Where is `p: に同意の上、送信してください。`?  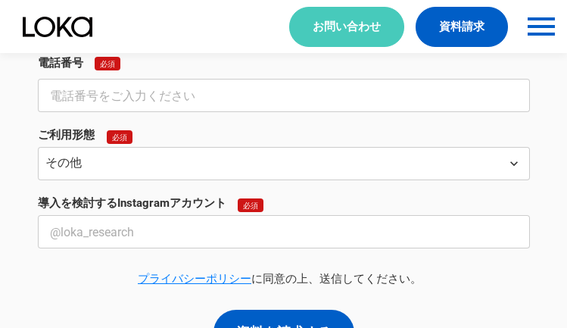
p: に同意の上、送信してください。 is located at coordinates (280, 279).